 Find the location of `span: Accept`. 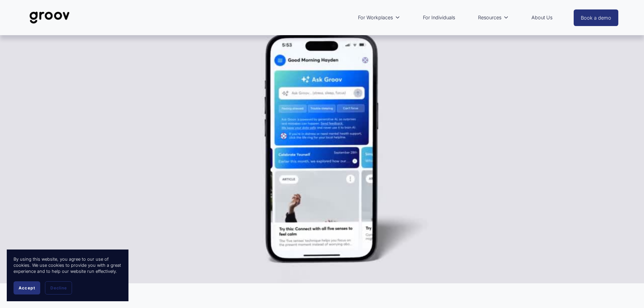

span: Accept is located at coordinates (26, 288).